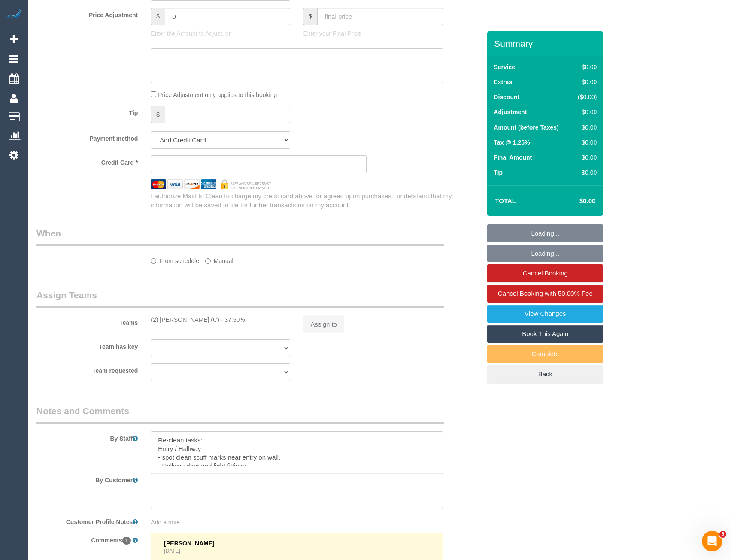 Image resolution: width=731 pixels, height=560 pixels. What do you see at coordinates (14, 15) in the screenshot?
I see `a: Automaid Logo` at bounding box center [14, 15].